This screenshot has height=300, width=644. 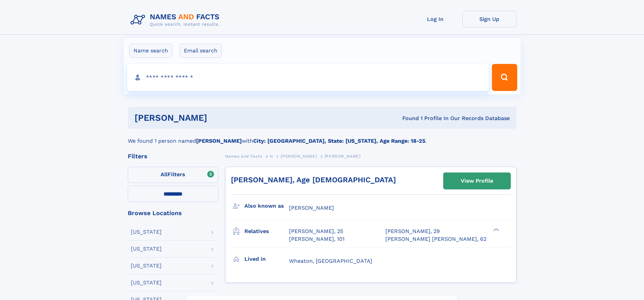 What do you see at coordinates (477, 181) in the screenshot?
I see `a: View Profile` at bounding box center [477, 181].